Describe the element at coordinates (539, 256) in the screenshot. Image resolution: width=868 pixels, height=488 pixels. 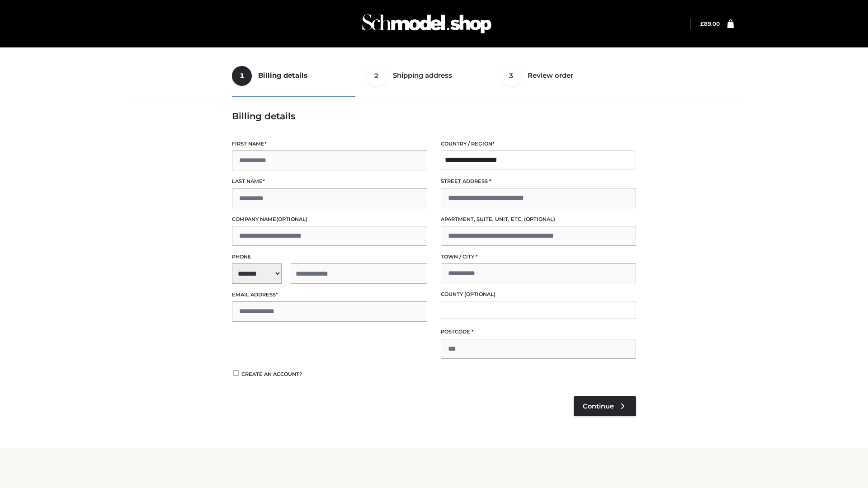
I see `label: Town / City` at that location.